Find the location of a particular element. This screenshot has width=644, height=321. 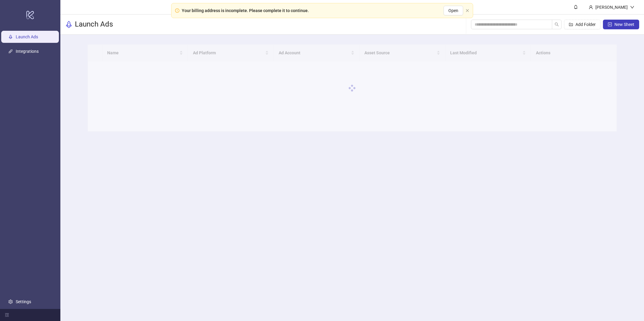

span: bell is located at coordinates (575, 7).